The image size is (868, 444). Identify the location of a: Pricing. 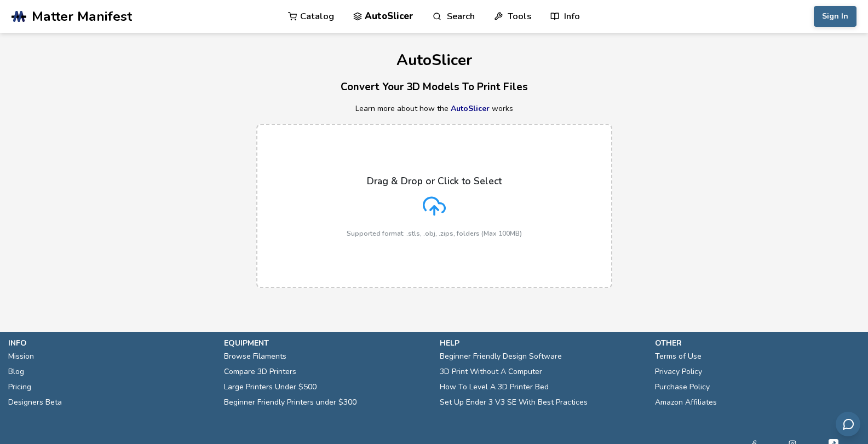
(19, 387).